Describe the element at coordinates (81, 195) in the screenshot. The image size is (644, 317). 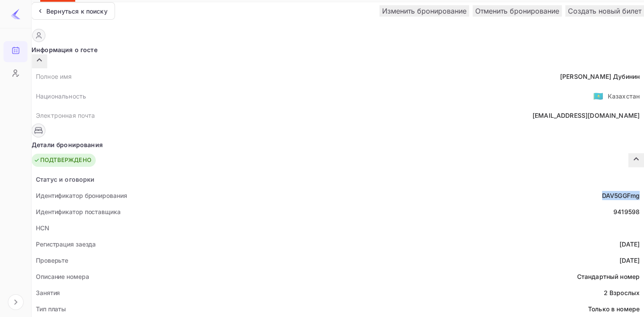
I see `ya-tr-span: Идентификатор бронирования` at that location.